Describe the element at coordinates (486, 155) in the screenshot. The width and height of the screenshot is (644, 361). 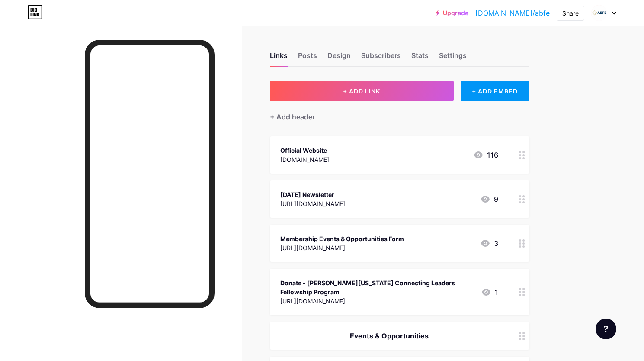
I see `div: 116` at that location.